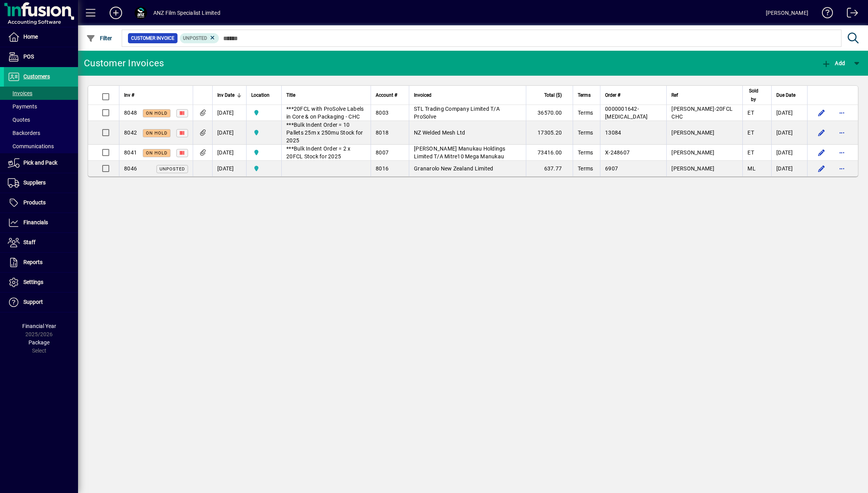 The width and height of the screenshot is (868, 493). What do you see at coordinates (618, 152) in the screenshot?
I see `span: X-248607` at bounding box center [618, 152].